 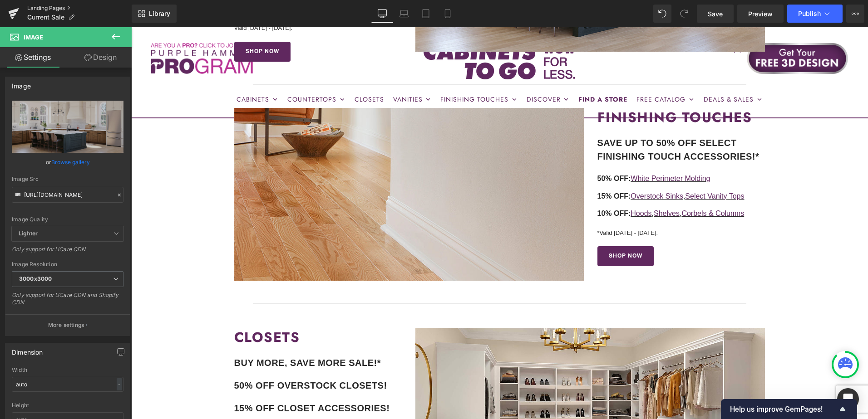 I want to click on span: Library, so click(x=159, y=13).